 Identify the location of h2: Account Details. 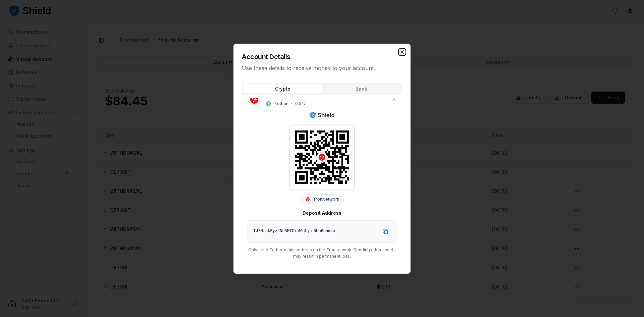
(322, 56).